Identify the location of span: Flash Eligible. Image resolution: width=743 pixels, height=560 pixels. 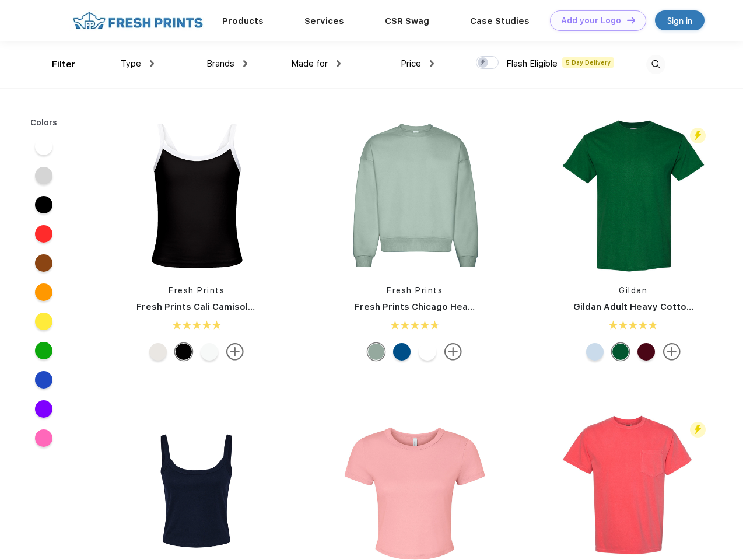
(532, 63).